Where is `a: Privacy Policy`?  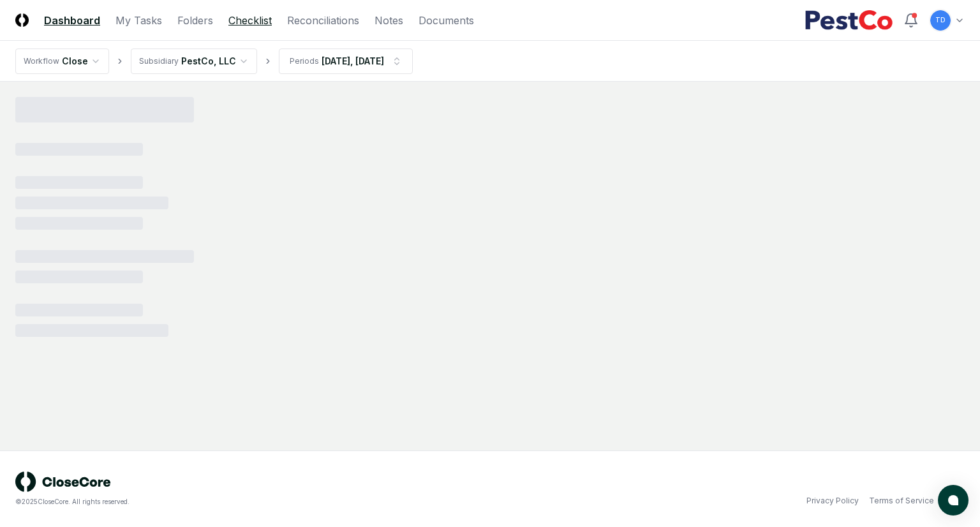
a: Privacy Policy is located at coordinates (833, 501).